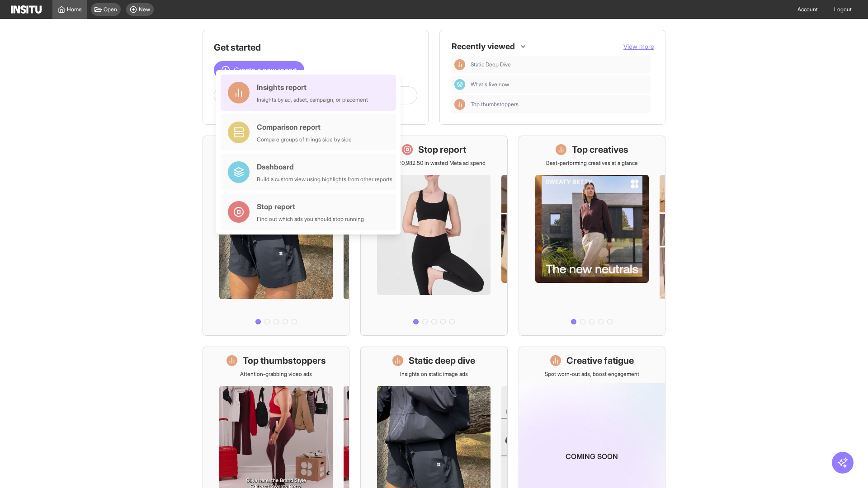 This screenshot has height=488, width=868. Describe the element at coordinates (592, 163) in the screenshot. I see `p: Best-performing creatives at a glance` at that location.